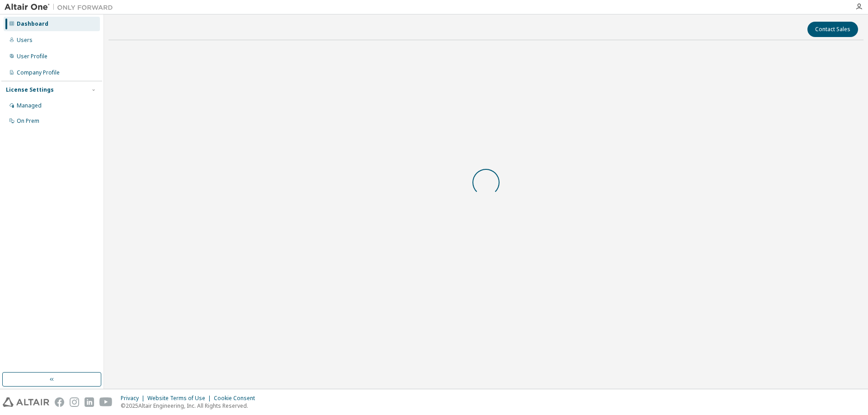 The image size is (868, 415). Describe the element at coordinates (237, 398) in the screenshot. I see `div: Cookie Consent` at that location.